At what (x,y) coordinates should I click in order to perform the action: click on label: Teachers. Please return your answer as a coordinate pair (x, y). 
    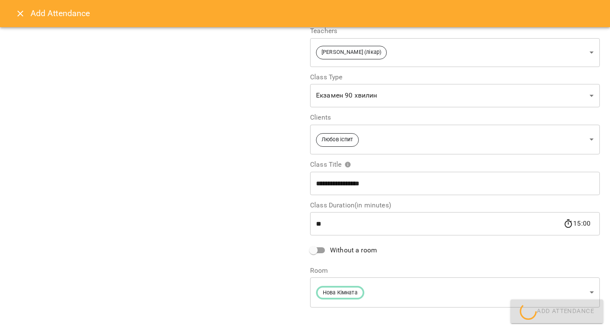
    Looking at the image, I should click on (455, 31).